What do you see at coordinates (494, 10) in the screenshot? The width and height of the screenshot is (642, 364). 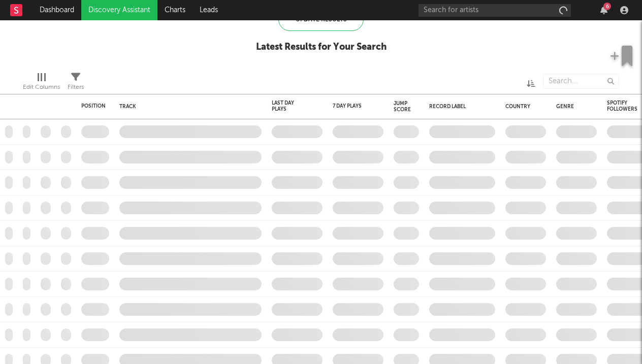 I see `input: Search for artists` at bounding box center [494, 10].